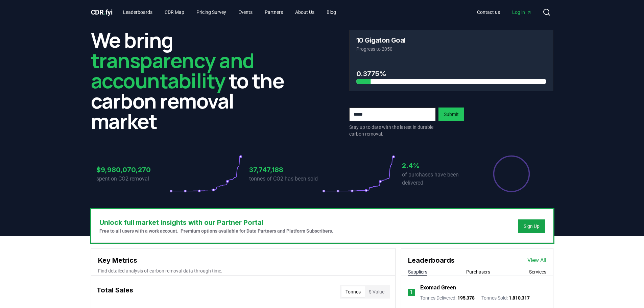  What do you see at coordinates (478, 272) in the screenshot?
I see `button: Purchasers` at bounding box center [478, 272].